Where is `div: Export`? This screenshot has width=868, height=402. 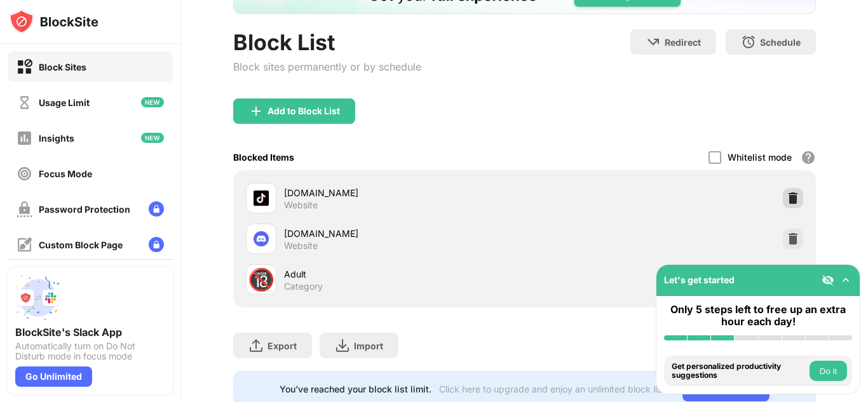 div: Export is located at coordinates (282, 346).